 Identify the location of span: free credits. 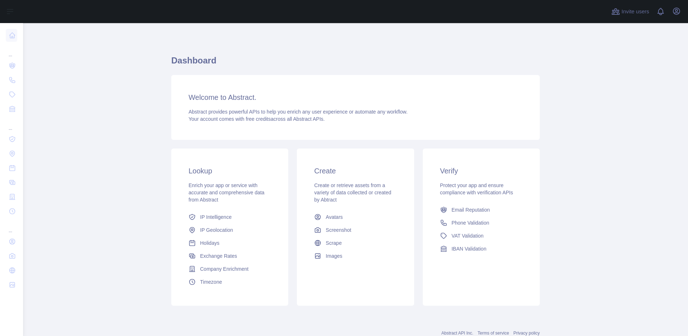
(258, 119).